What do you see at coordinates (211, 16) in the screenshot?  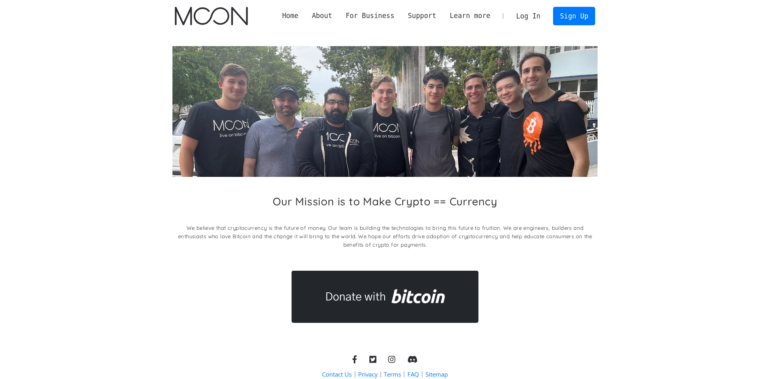 I see `img: Moon Logo` at bounding box center [211, 16].